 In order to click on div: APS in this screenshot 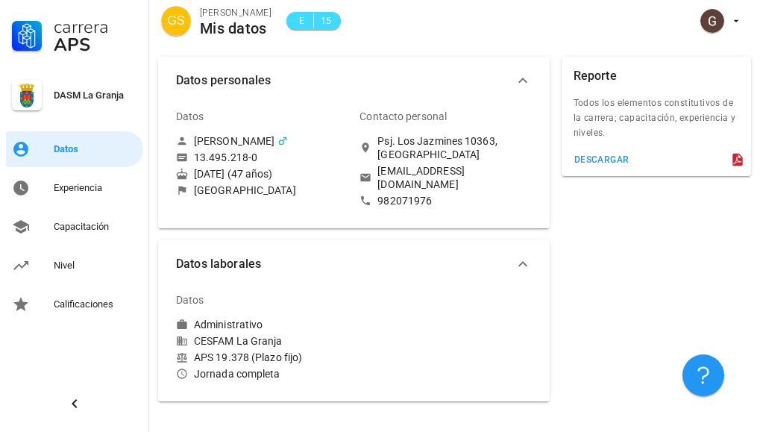, I will do `click(96, 45)`.